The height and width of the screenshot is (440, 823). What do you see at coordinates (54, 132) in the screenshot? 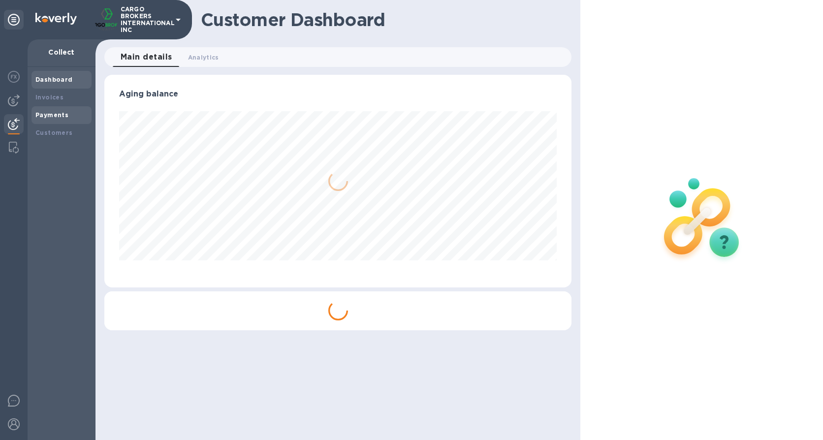
I see `b: Customers` at bounding box center [54, 132].